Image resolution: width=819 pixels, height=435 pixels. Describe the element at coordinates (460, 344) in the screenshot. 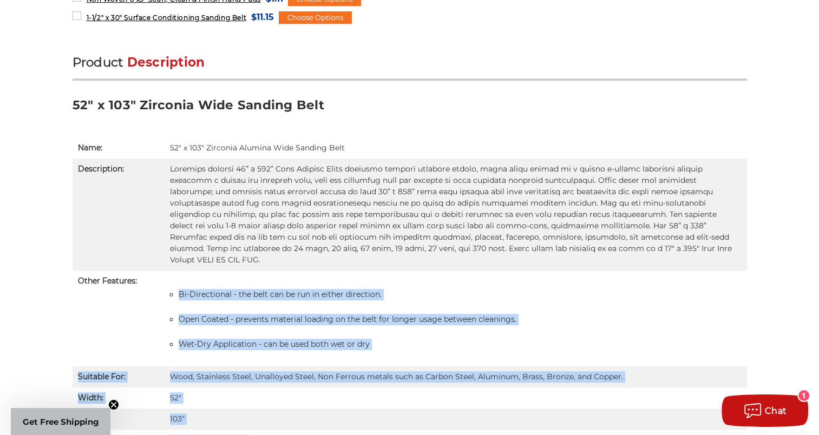

I see `p: Wet-Dry Application - can be used both wet or dry` at that location.